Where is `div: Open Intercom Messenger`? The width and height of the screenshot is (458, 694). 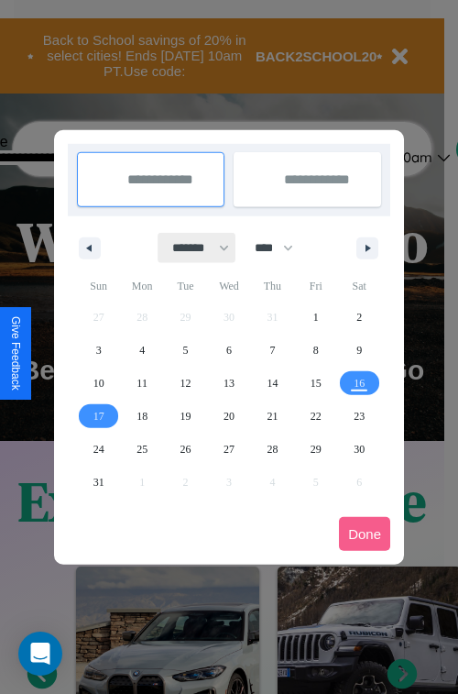
div: Open Intercom Messenger is located at coordinates (40, 653).